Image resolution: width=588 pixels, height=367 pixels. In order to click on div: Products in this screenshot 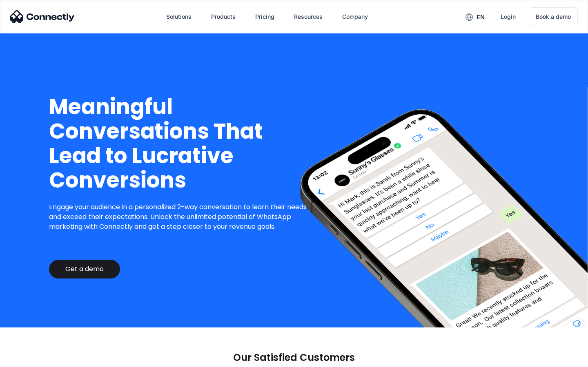, I will do `click(223, 16)`.